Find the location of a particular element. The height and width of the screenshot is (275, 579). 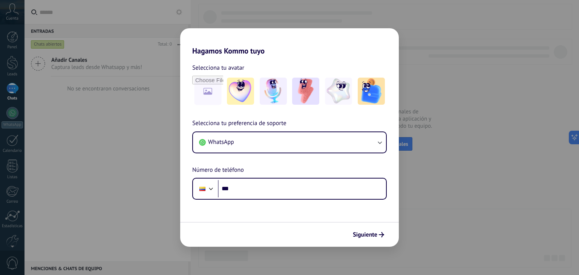

img: -4.jpeg is located at coordinates (338, 91).